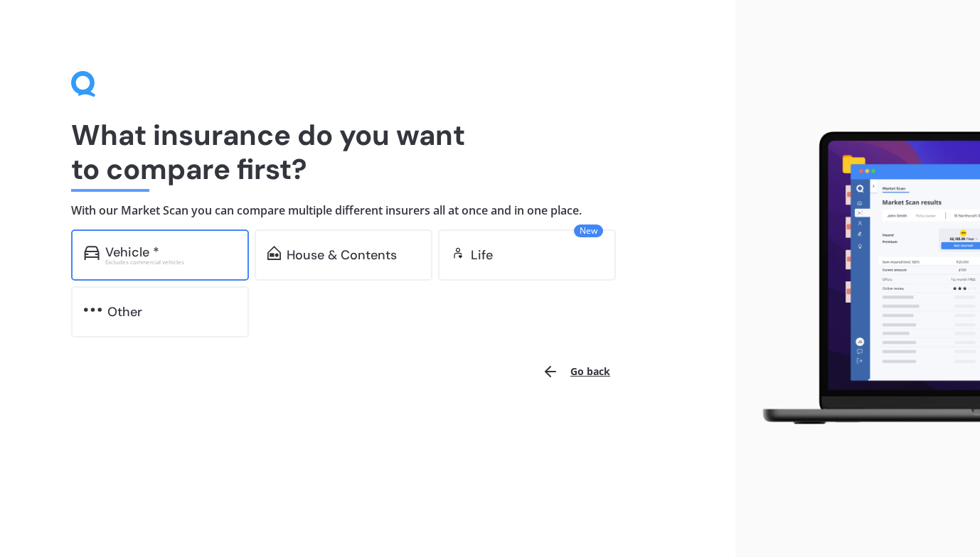 Image resolution: width=980 pixels, height=557 pixels. Describe the element at coordinates (132, 253) in the screenshot. I see `div: Vehicle *` at that location.